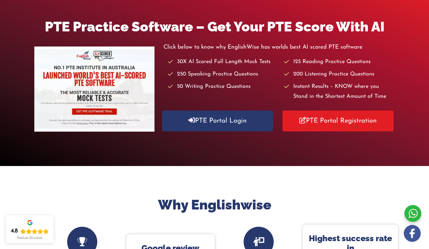  Describe the element at coordinates (30, 237) in the screenshot. I see `div: Read our 718 reviews` at that location.